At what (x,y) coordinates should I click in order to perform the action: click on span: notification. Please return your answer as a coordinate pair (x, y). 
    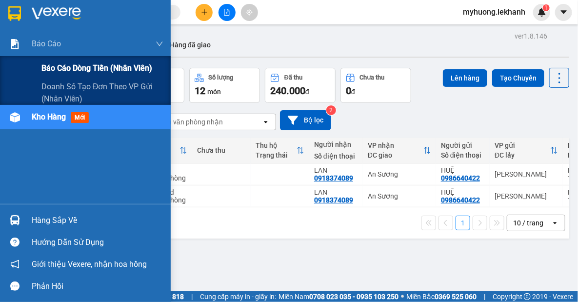
    Looking at the image, I should click on (15, 264).